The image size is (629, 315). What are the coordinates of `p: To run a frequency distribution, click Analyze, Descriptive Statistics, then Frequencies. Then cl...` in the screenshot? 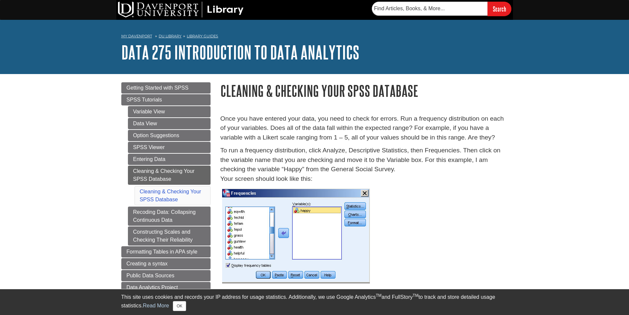 It's located at (365, 165).